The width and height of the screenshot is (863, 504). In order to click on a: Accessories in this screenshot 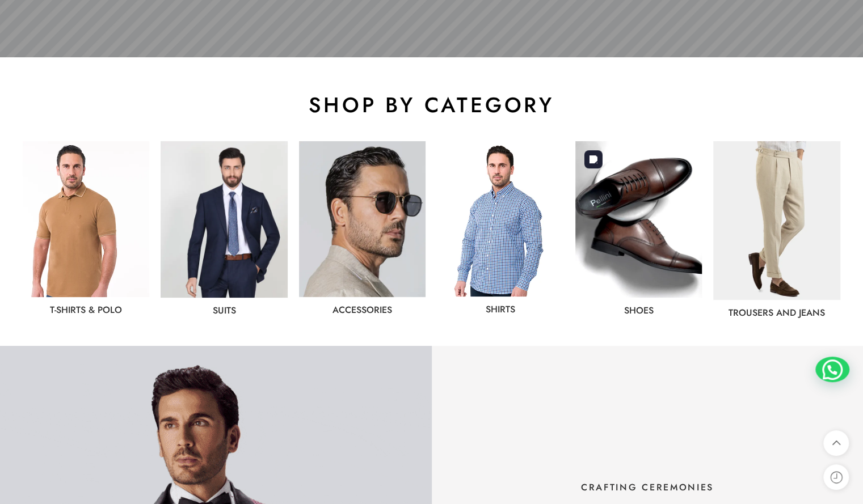, I will do `click(362, 310)`.